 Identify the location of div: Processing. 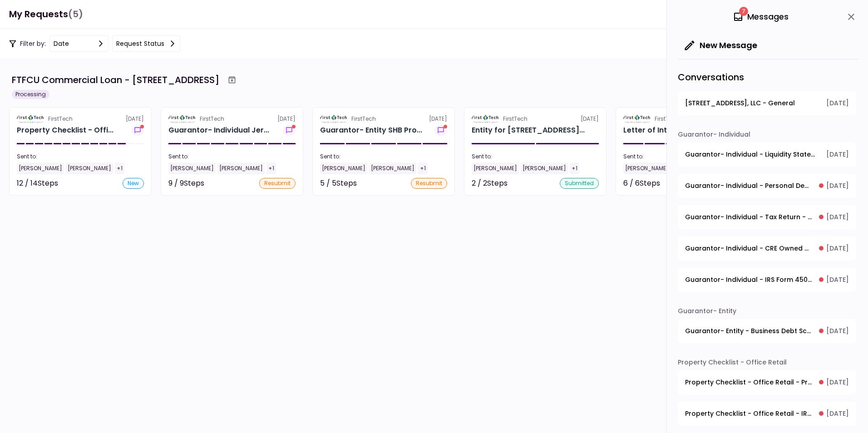
(31, 94).